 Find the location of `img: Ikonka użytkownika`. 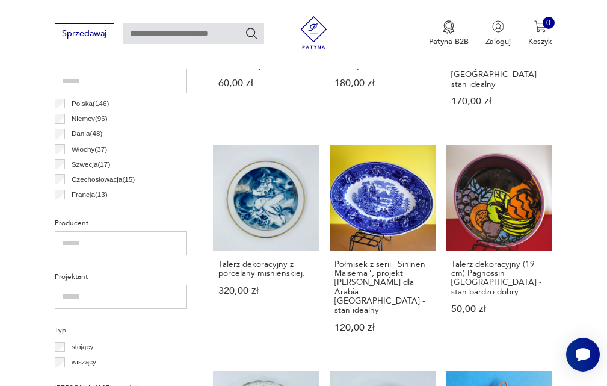

img: Ikonka użytkownika is located at coordinates (498, 26).